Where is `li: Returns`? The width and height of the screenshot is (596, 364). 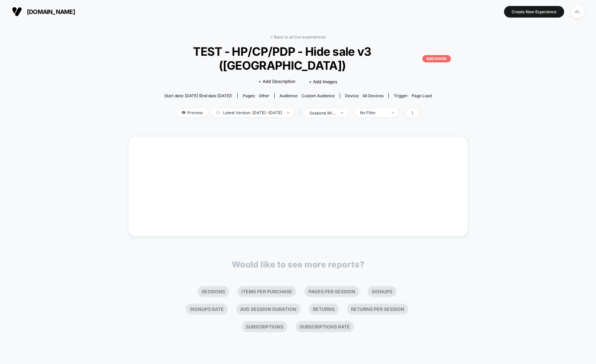 li: Returns is located at coordinates (324, 309).